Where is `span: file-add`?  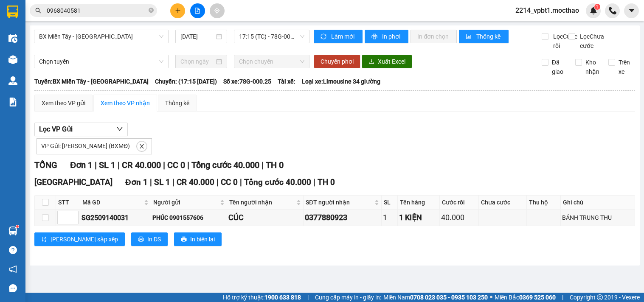
span: file-add is located at coordinates (197, 11).